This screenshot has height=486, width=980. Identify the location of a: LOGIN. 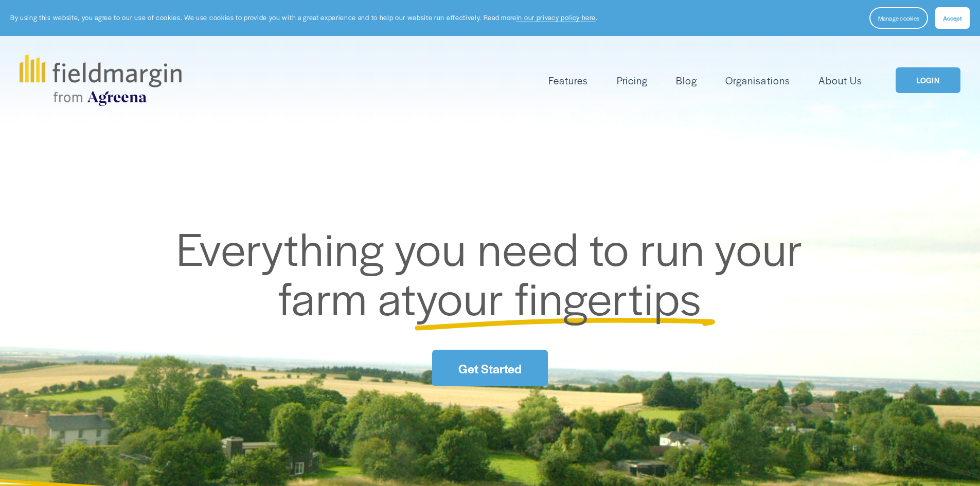
(928, 80).